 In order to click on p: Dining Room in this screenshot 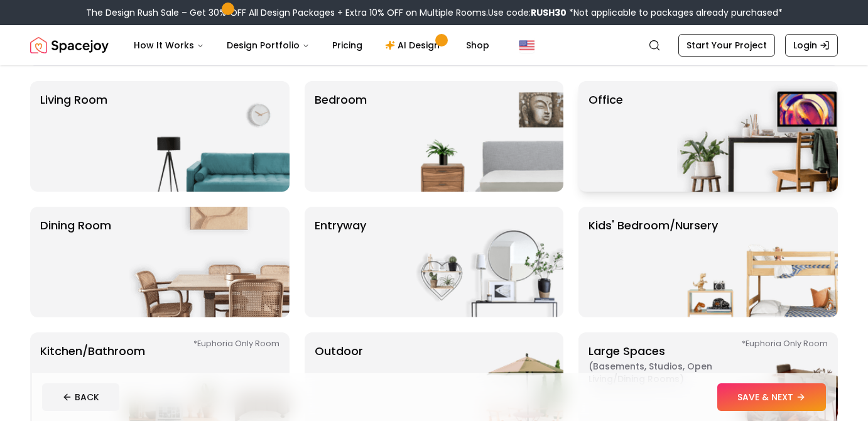, I will do `click(76, 262)`.